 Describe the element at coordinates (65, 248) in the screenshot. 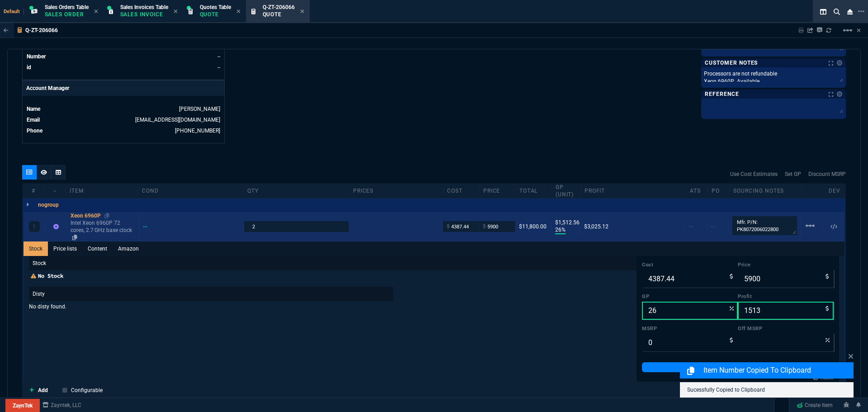

I see `a: Price lists` at that location.